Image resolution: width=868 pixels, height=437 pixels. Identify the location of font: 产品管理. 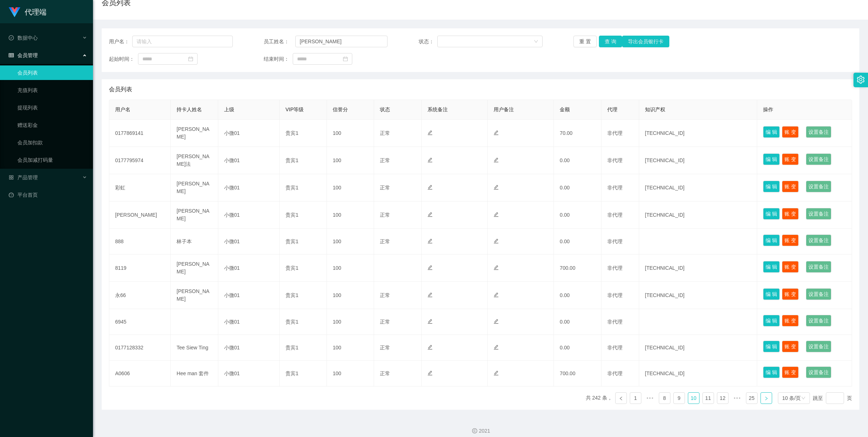
(28, 177).